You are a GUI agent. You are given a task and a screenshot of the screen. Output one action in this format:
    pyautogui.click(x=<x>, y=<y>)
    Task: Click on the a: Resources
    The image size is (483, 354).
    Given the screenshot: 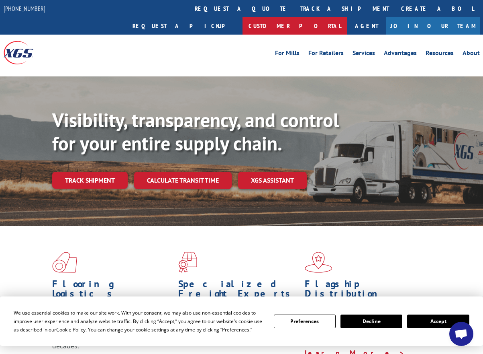 What is the action you would take?
    pyautogui.click(x=440, y=54)
    